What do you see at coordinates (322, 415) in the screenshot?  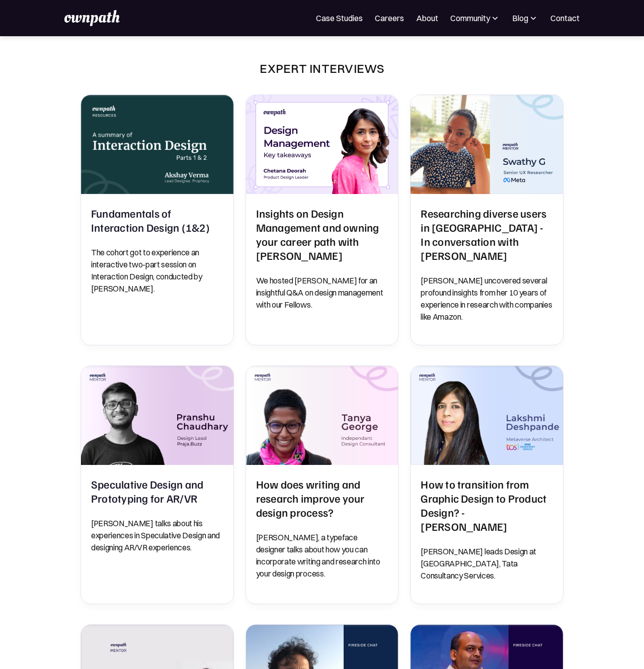 I see `img: How does writing and research improve your design process?` at bounding box center [322, 415].